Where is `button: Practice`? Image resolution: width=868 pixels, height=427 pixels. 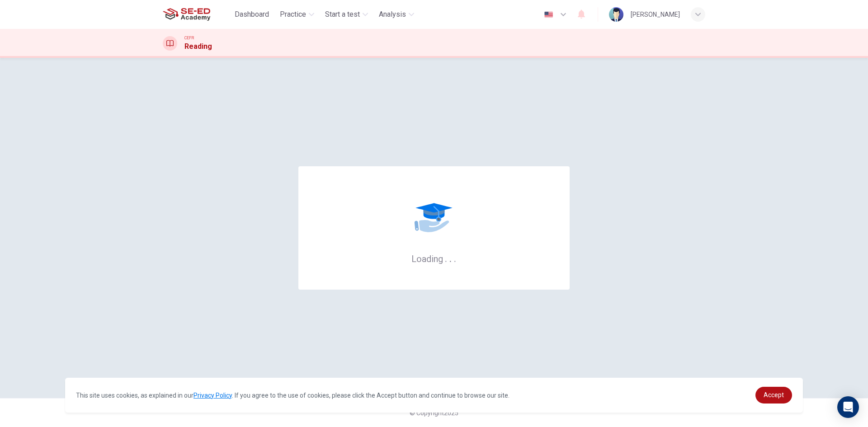
button: Practice is located at coordinates (297, 14).